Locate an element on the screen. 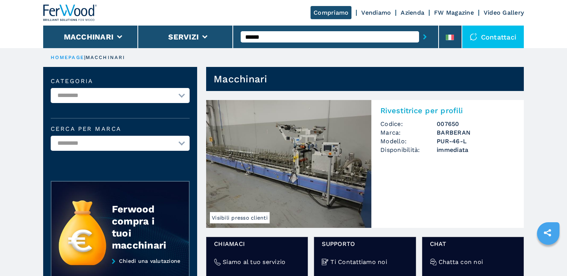 This screenshot has width=567, height=276. h3: BARBERAN is located at coordinates (476, 132).